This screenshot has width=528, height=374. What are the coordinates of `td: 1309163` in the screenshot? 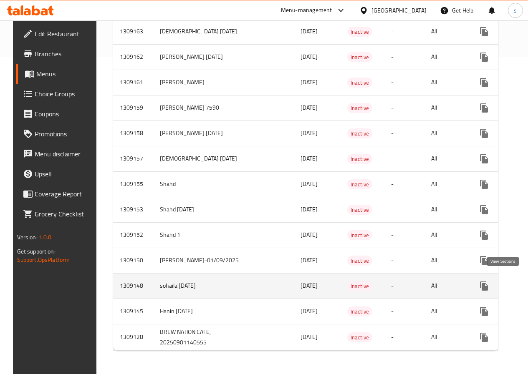 It's located at (133, 31).